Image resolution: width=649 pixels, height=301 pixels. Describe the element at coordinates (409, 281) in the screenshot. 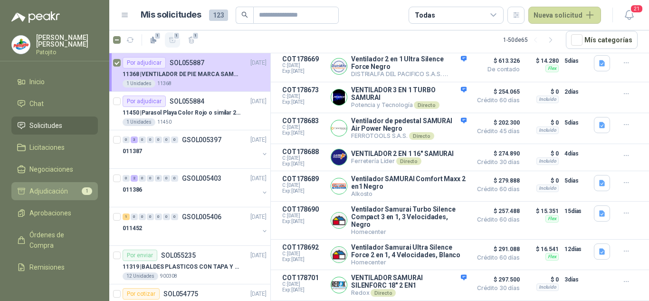

I see `p: VENTILADOR SAMURAI SILENFORC 18" 2 EN1` at that location.